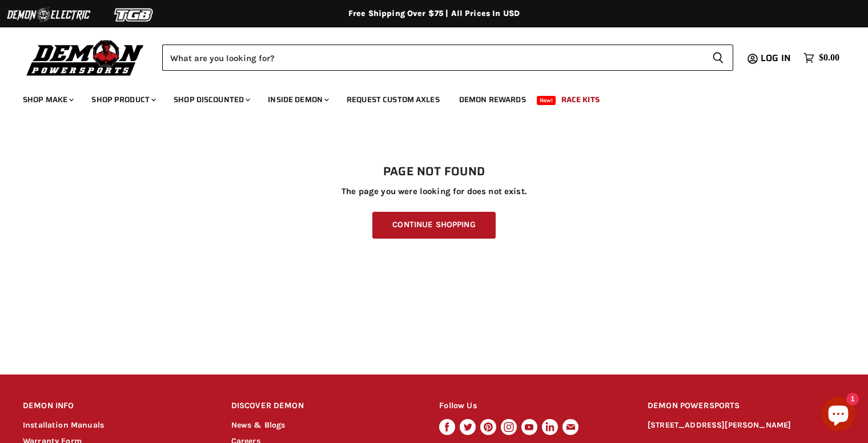 This screenshot has width=868, height=443. What do you see at coordinates (547, 100) in the screenshot?
I see `span: New!` at bounding box center [547, 100].